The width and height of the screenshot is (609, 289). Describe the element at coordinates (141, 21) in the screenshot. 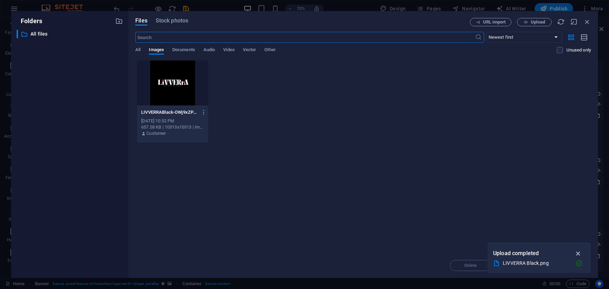

I see `span: Files` at that location.